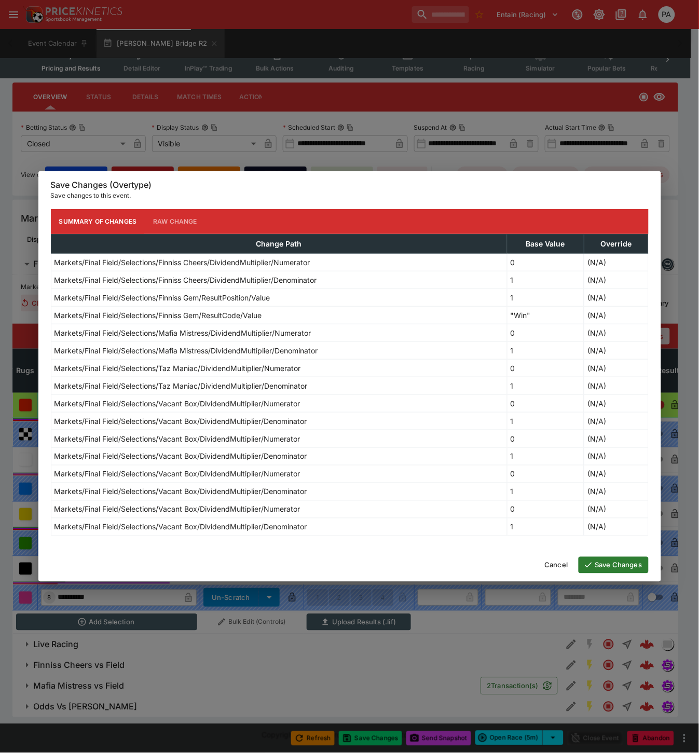 This screenshot has height=753, width=699. Describe the element at coordinates (177, 368) in the screenshot. I see `p: Markets/Final Field/Selections/Taz Maniac/DividendMultiplier/Numerator` at that location.